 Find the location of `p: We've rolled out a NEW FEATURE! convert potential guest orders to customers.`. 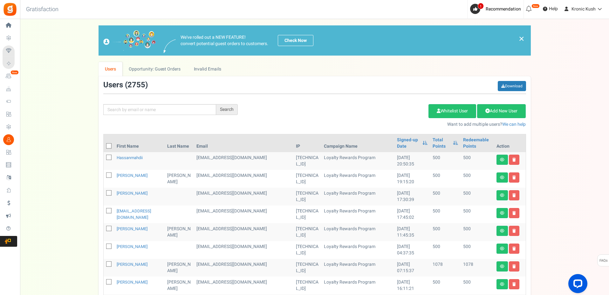

p: We've rolled out a NEW FEATURE! convert potential guest orders to customers. is located at coordinates (224, 41).